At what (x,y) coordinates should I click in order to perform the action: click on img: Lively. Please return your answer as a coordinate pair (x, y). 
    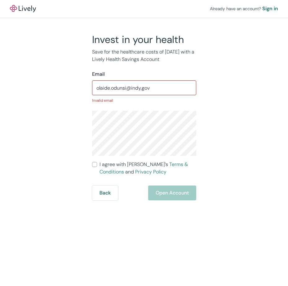
    Looking at the image, I should click on (23, 9).